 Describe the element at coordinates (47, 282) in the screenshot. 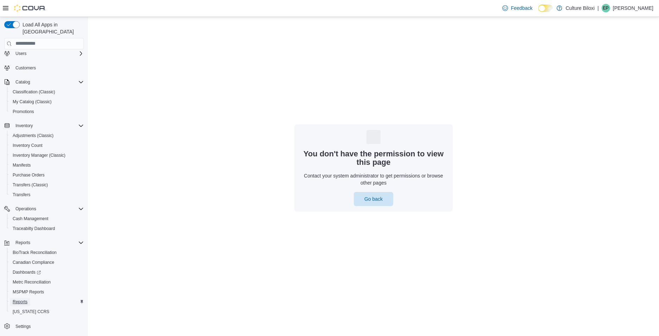

I see `button: Metrc Reconciliation` at that location.